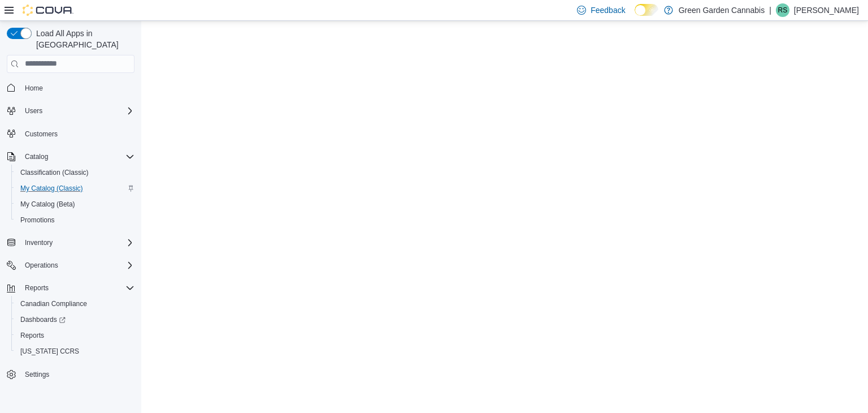 The image size is (868, 413). Describe the element at coordinates (783, 10) in the screenshot. I see `span: RS` at that location.